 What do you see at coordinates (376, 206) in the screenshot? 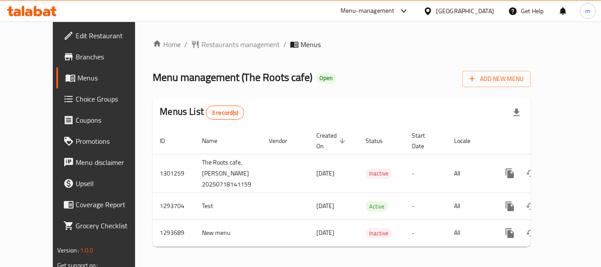
I see `span: Active` at bounding box center [376, 206].